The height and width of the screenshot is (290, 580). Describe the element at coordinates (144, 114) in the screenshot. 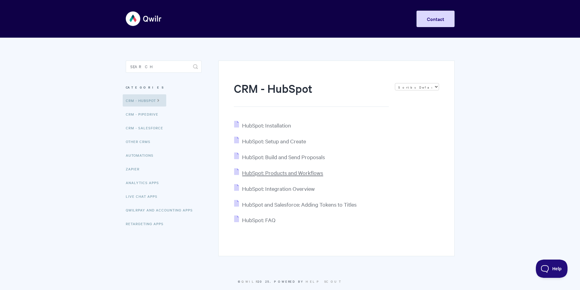

I see `a: CRM - Pipedrive` at that location.